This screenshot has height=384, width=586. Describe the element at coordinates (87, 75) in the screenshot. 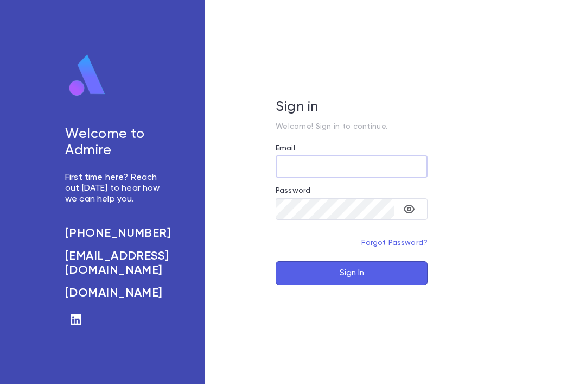

I see `img: logo` at that location.